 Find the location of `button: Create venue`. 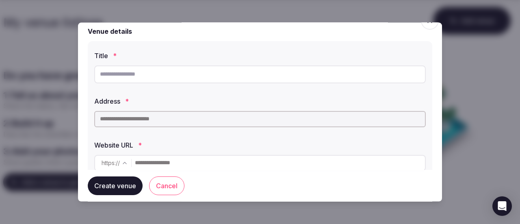

button: Create venue is located at coordinates (115, 186).